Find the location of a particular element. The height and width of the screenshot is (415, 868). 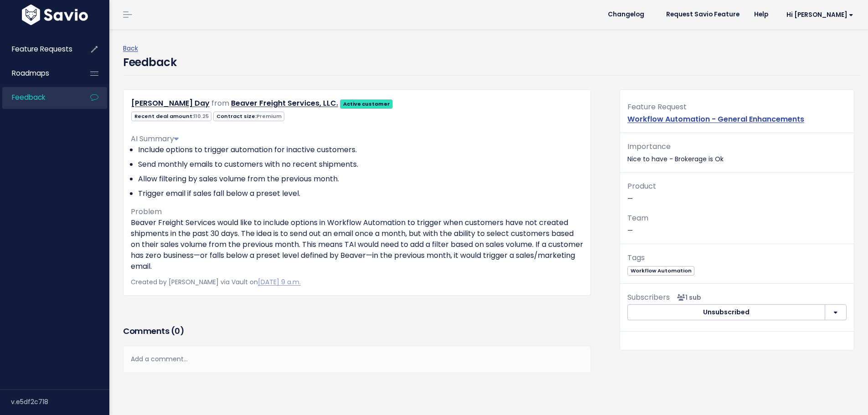

a: Feature Requests is located at coordinates (39, 49).